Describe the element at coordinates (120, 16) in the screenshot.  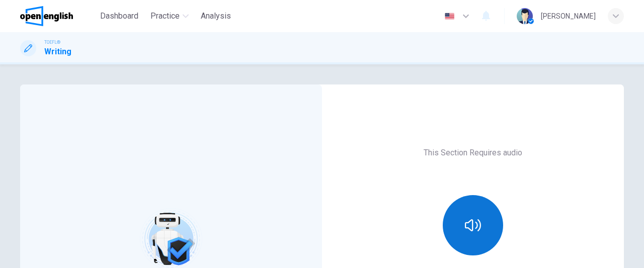
I see `button: Dashboard` at that location.